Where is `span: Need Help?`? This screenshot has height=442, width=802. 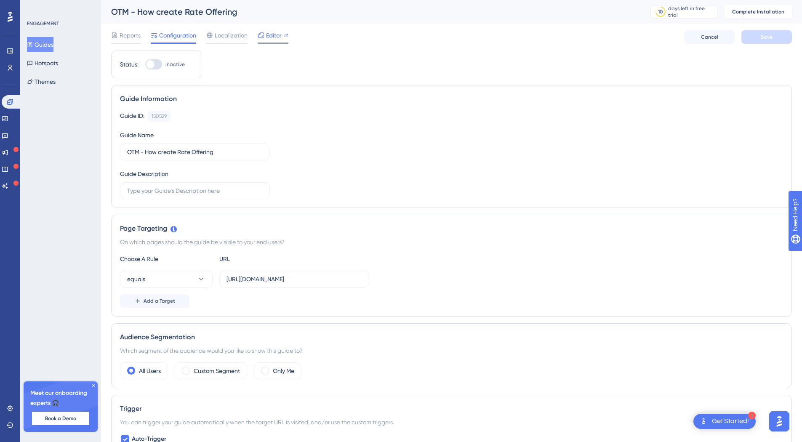
span: Need Help? is located at coordinates (36, 7).